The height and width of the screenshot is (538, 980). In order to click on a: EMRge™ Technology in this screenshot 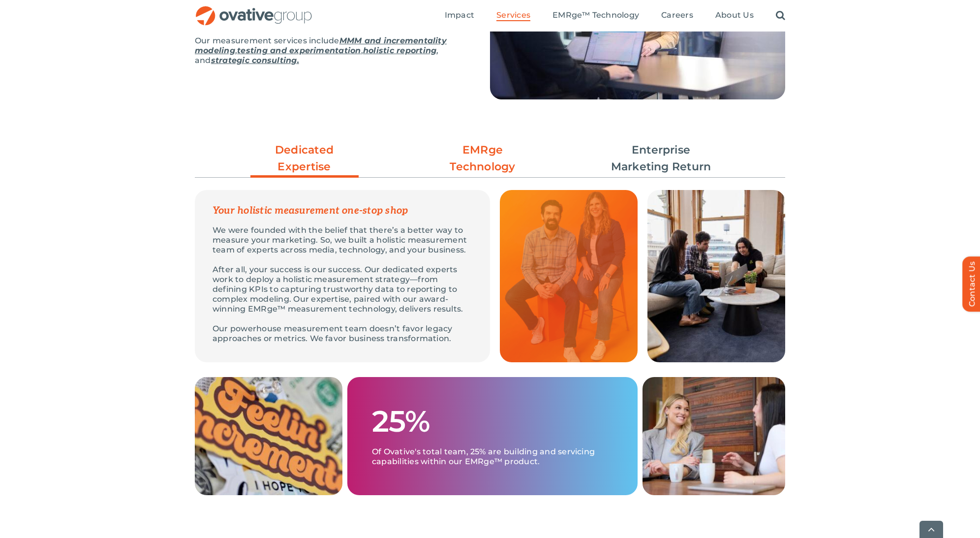, I will do `click(596, 16)`.